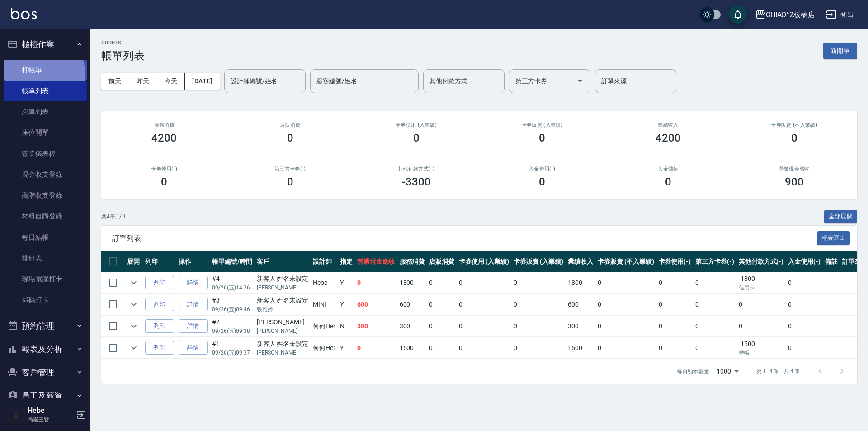 This screenshot has width=868, height=431. Describe the element at coordinates (45, 258) in the screenshot. I see `a: 排班表` at that location.